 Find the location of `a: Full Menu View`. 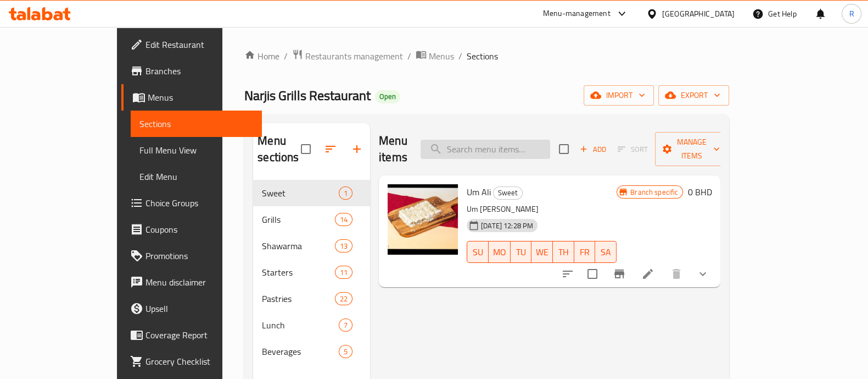

a: Full Menu View is located at coordinates (196, 150).